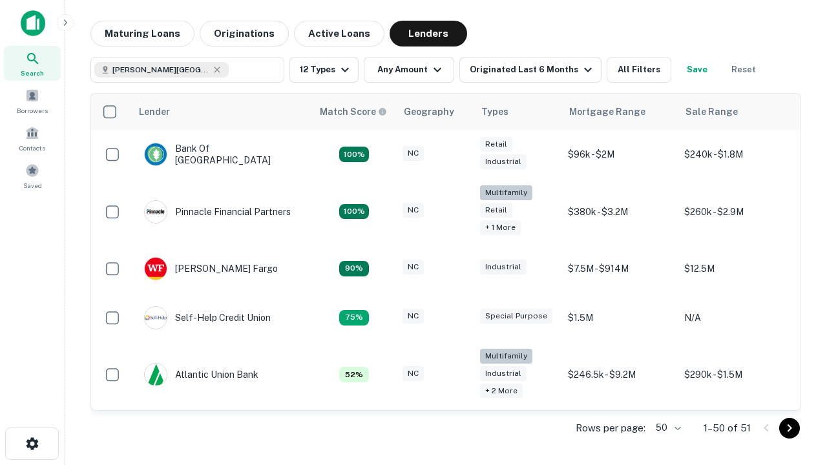 Image resolution: width=827 pixels, height=465 pixels. What do you see at coordinates (32, 63) in the screenshot?
I see `div: Search` at bounding box center [32, 63].